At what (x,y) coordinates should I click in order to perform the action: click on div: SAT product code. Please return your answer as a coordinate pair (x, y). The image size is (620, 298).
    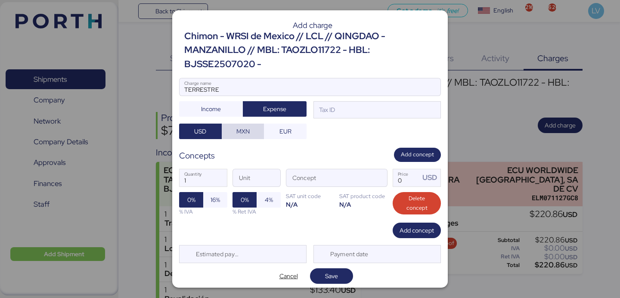
    Looking at the image, I should click on (363, 196).